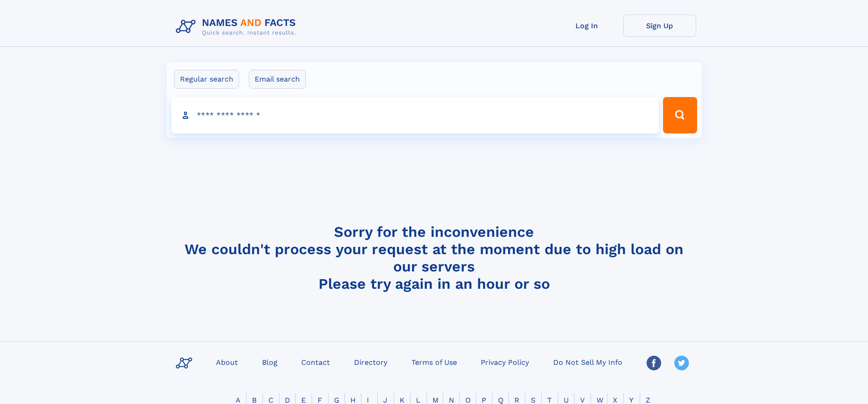 Image resolution: width=868 pixels, height=404 pixels. I want to click on a: Privacy Policy, so click(505, 362).